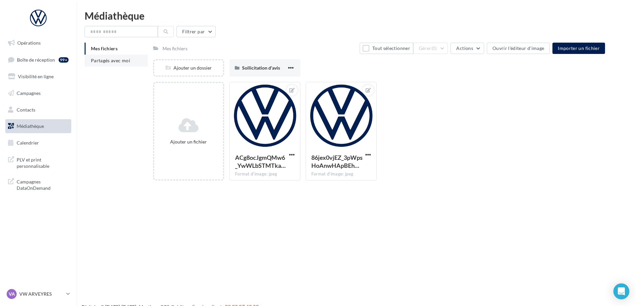  Describe the element at coordinates (38, 93) in the screenshot. I see `a: Campagnes` at that location.